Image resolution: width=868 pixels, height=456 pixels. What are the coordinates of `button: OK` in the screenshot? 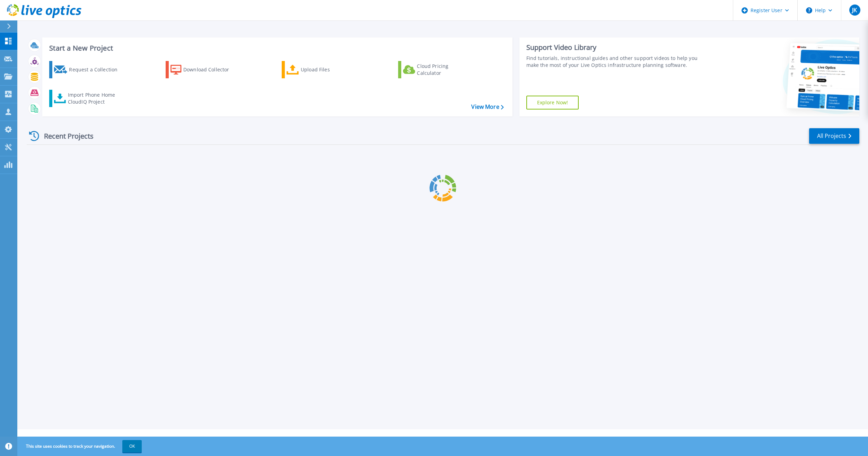 It's located at (132, 446).